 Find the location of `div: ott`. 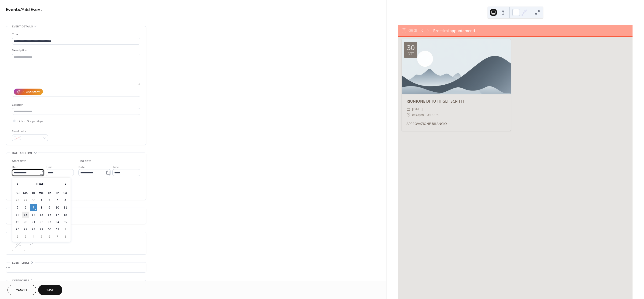

div: ott is located at coordinates (410, 54).